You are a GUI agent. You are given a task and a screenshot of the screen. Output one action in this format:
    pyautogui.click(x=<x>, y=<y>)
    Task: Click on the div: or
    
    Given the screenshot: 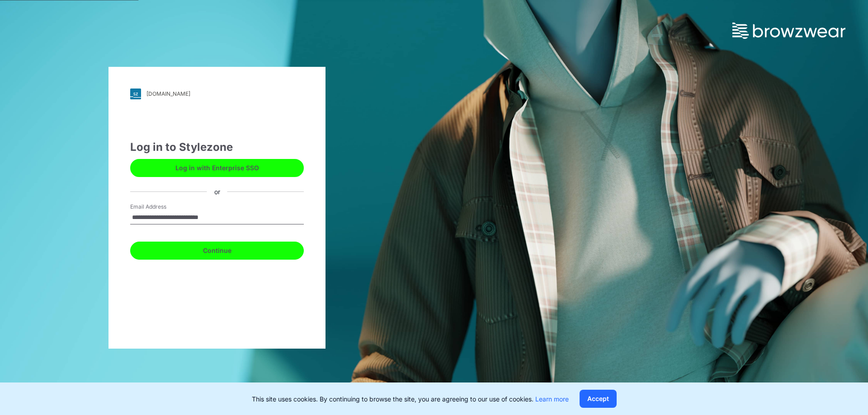 What is the action you would take?
    pyautogui.click(x=217, y=192)
    